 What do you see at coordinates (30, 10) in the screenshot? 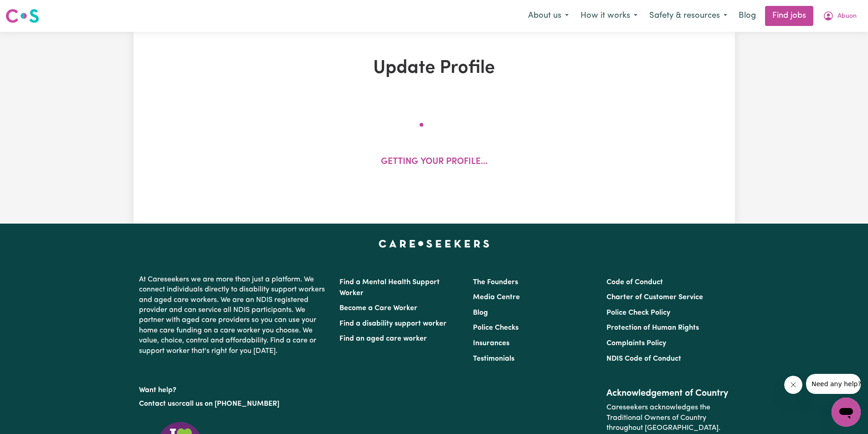
I see `span: Need any help?` at bounding box center [30, 10].